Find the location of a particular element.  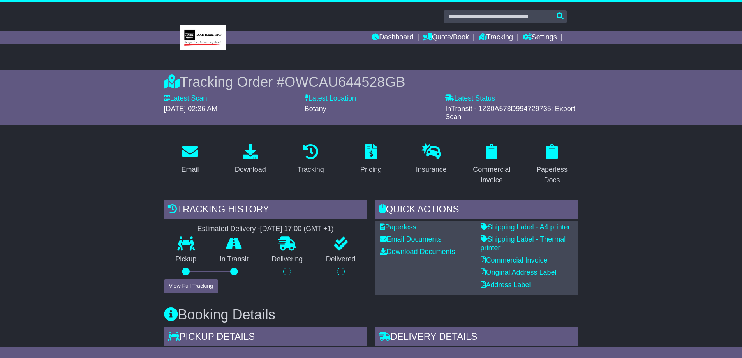

p: Pickup is located at coordinates (186, 259).